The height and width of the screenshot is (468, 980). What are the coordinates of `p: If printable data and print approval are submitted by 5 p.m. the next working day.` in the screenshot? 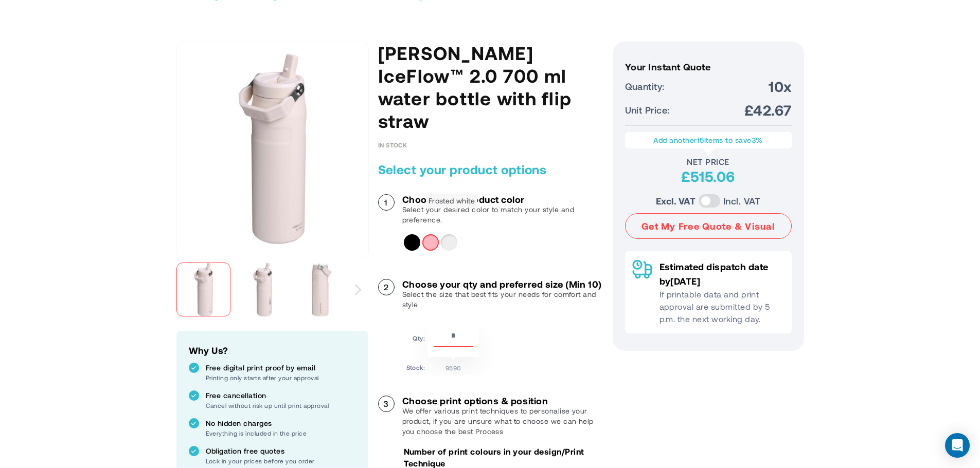 It's located at (722, 307).